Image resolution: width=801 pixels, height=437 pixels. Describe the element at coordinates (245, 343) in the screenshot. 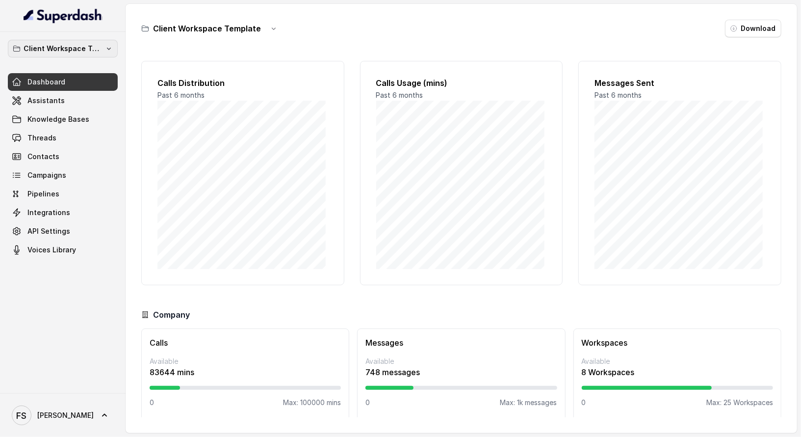

I see `h3: Calls` at that location.